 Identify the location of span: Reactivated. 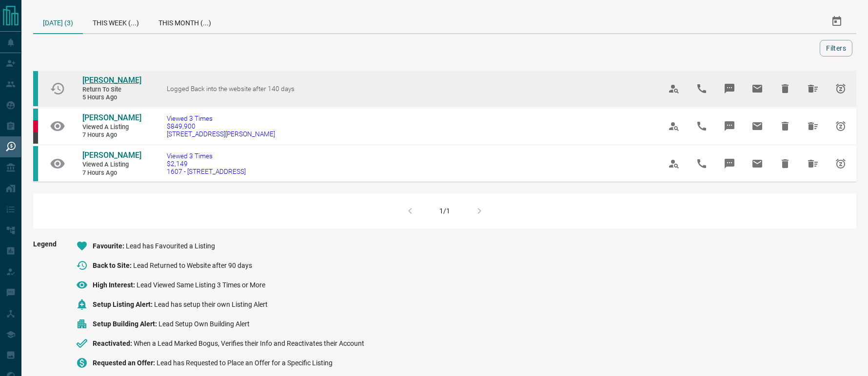
(113, 343).